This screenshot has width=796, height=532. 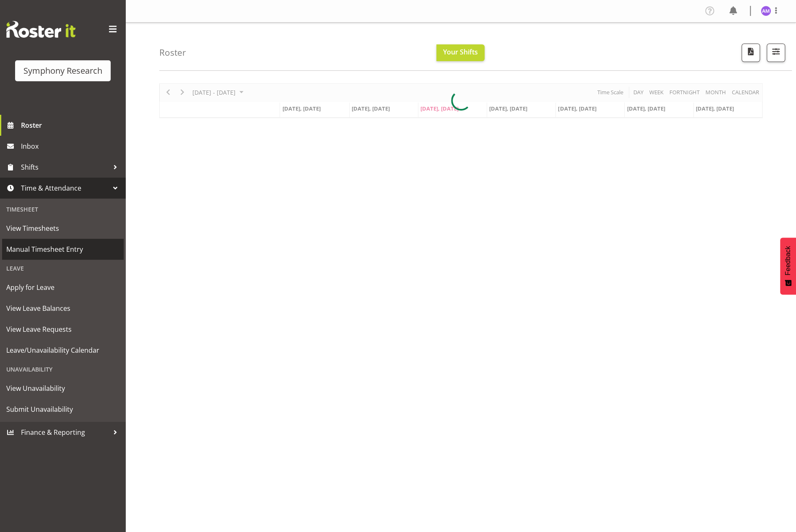 I want to click on img: Rosterit website logo, so click(x=41, y=29).